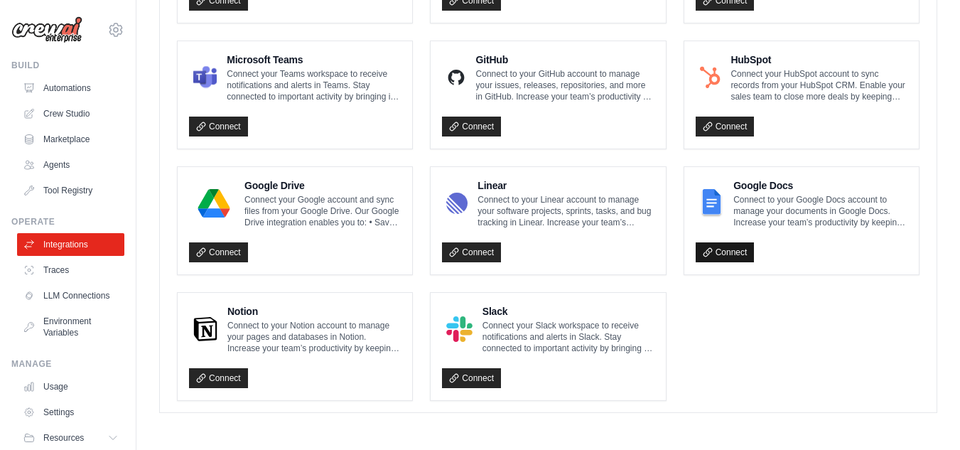 This screenshot has height=450, width=960. Describe the element at coordinates (47, 30) in the screenshot. I see `img: Logo` at that location.